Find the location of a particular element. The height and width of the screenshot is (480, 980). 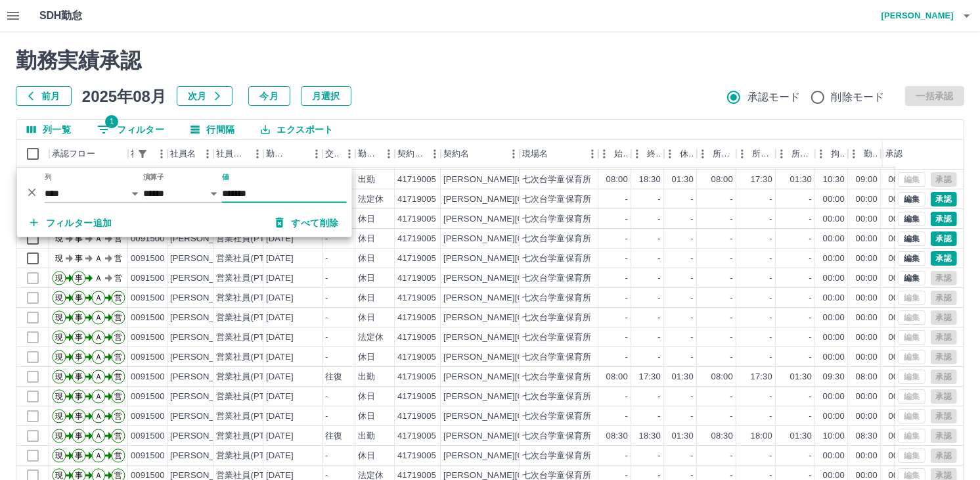

div: 社員番号 is located at coordinates (148, 154).